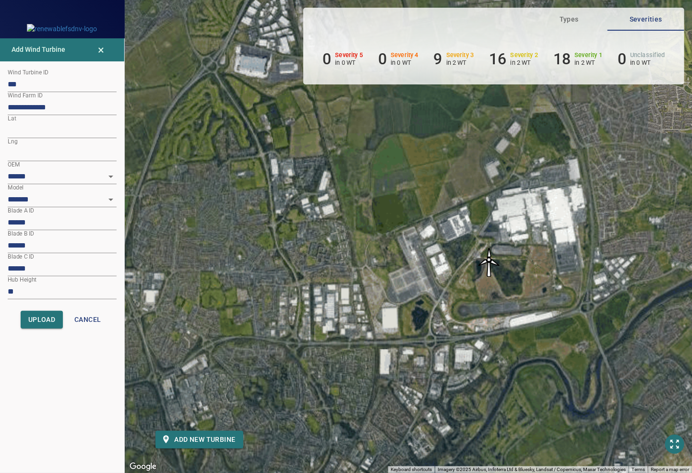  I want to click on span: Imagery ©2025 Airbus, Infoterra Ltd & Bluesky, Landsat / Copernicus, Maxar Technologies, so click(532, 469).